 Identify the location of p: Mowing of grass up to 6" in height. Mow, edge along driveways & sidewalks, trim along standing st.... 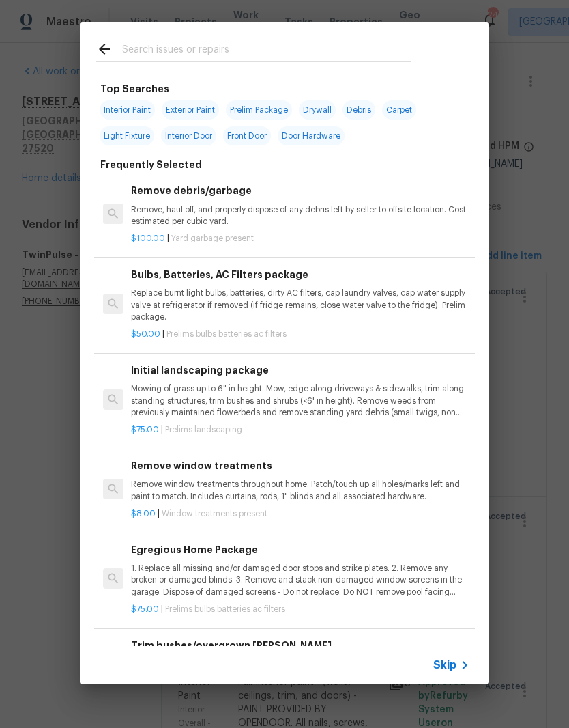
(300, 400).